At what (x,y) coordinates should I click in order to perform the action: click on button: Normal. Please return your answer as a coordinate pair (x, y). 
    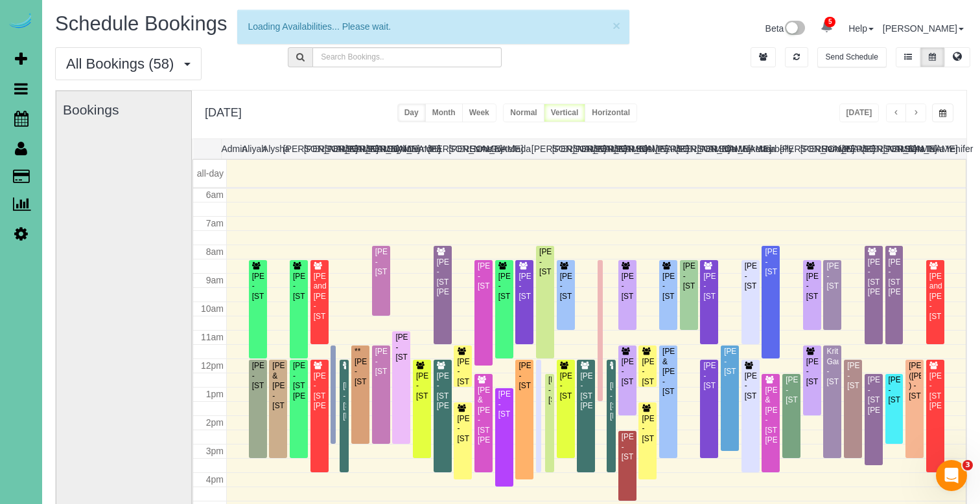
    Looking at the image, I should click on (523, 113).